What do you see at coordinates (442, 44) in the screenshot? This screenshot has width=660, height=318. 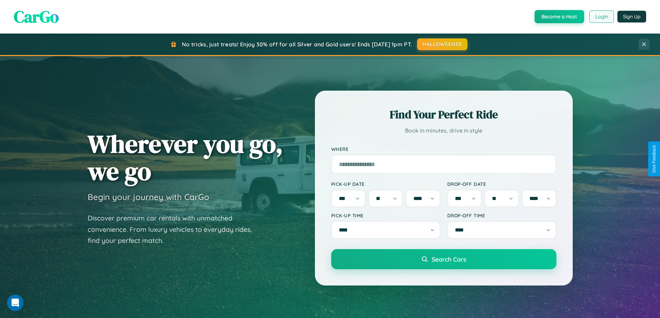 I see `button: HALLOWEEN30` at bounding box center [442, 44].